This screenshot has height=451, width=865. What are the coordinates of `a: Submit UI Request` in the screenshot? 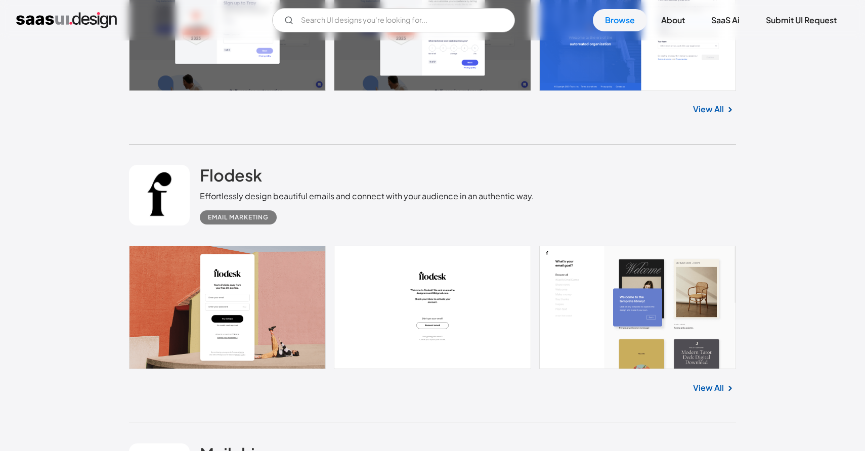 It's located at (801, 20).